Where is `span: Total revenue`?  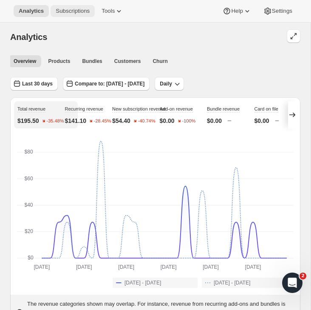
span: Total revenue is located at coordinates (31, 109).